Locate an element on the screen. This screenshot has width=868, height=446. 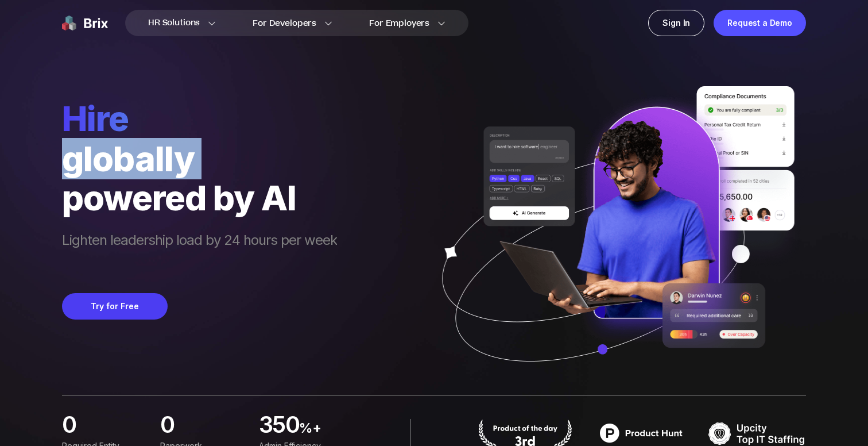
span: HR Solutions is located at coordinates (174, 23).